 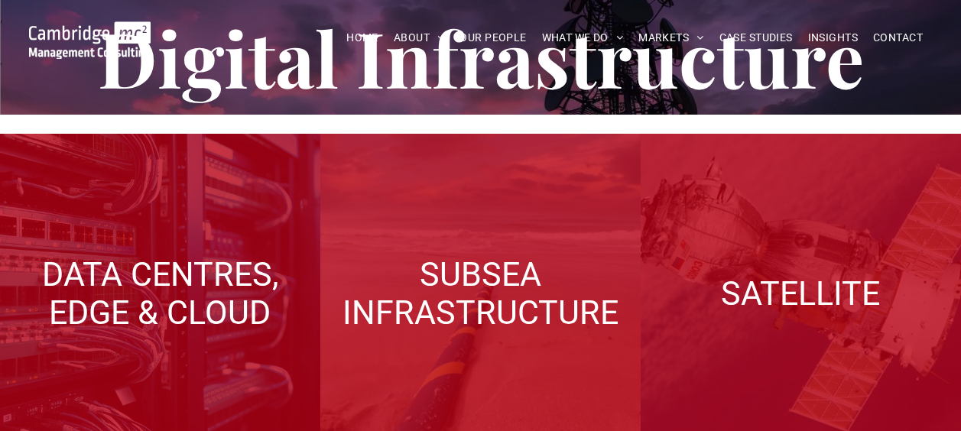 What do you see at coordinates (897, 37) in the screenshot?
I see `a: CONTACT` at bounding box center [897, 37].